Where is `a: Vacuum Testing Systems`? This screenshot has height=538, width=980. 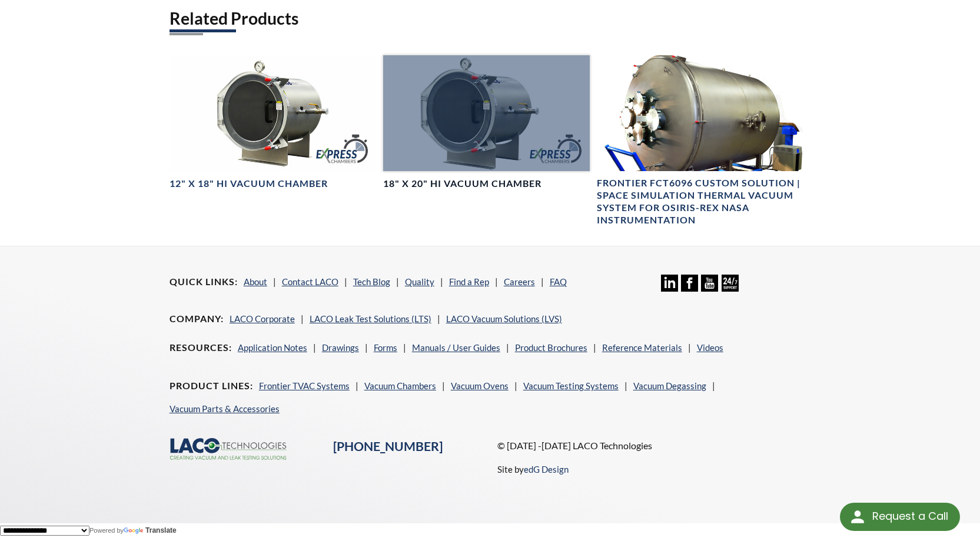 a: Vacuum Testing Systems is located at coordinates (571, 386).